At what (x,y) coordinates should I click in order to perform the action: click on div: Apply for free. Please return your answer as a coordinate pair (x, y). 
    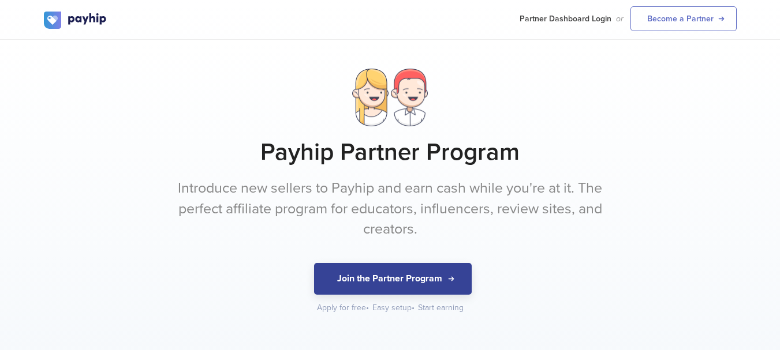
    Looking at the image, I should click on (343, 308).